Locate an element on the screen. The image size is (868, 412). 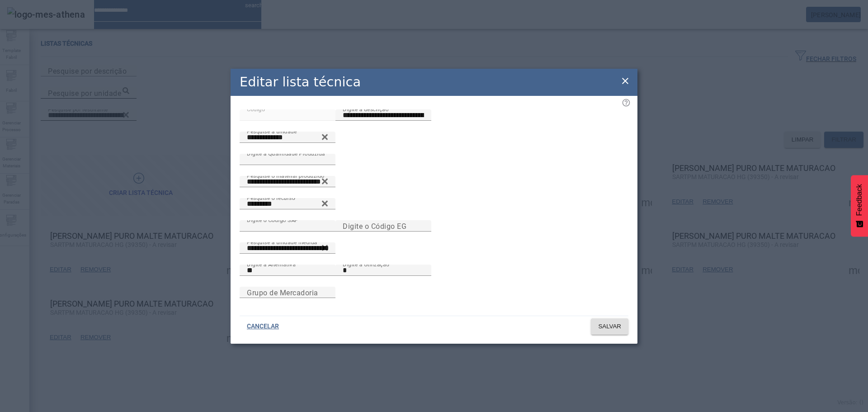
button: Feedback - Mostrar pesquisa is located at coordinates (859, 206).